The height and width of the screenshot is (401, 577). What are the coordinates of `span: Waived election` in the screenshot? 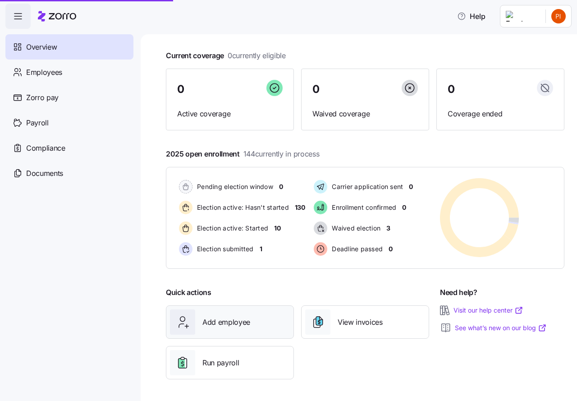 It's located at (355, 228).